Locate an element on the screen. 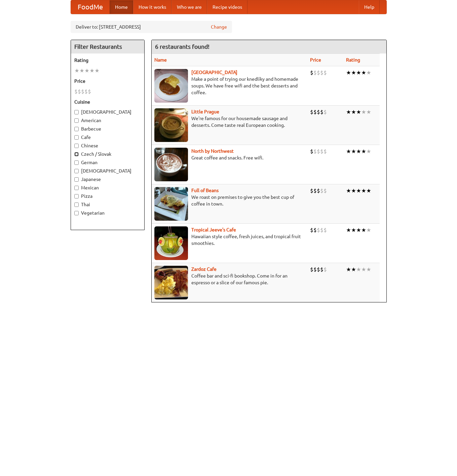 The image size is (457, 476). p: Hawaiian style coffee, fresh juices, and tropical fruit smoothies. is located at coordinates (230, 240).